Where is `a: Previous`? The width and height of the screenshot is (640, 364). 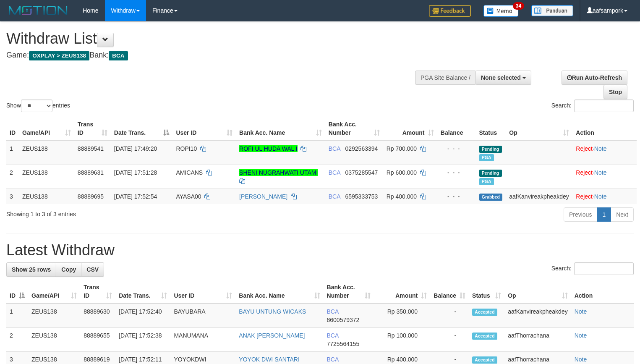
a: Previous is located at coordinates (581, 214).